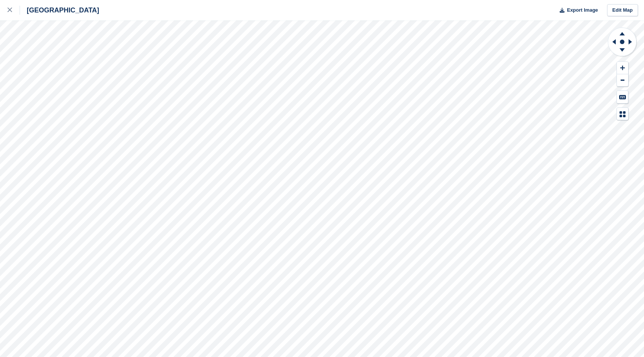 Image resolution: width=644 pixels, height=357 pixels. What do you see at coordinates (583, 10) in the screenshot?
I see `span: Export Image` at bounding box center [583, 10].